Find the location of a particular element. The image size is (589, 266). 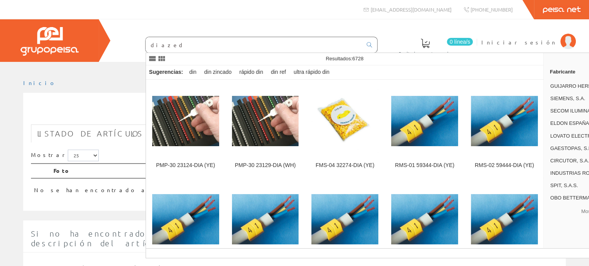

a: Iniciar sesión is located at coordinates (529, 36).